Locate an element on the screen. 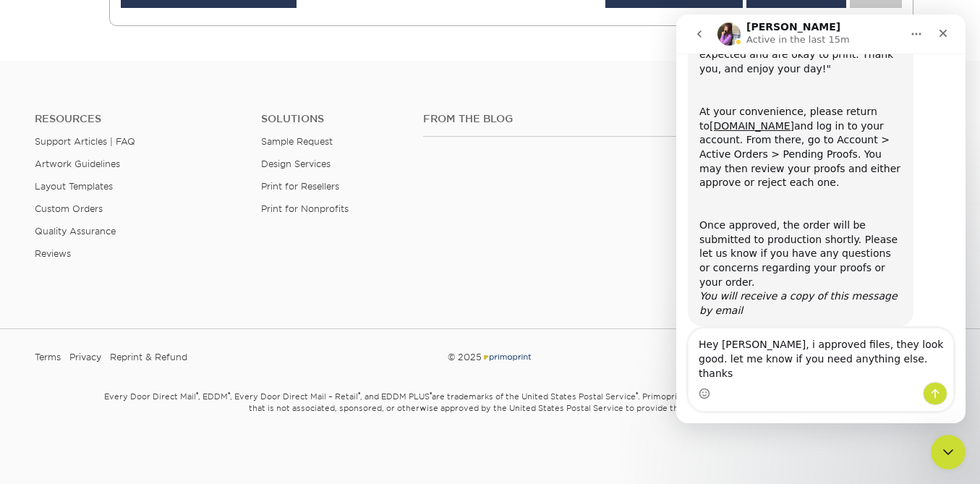 This screenshot has height=484, width=980. a: Design Services is located at coordinates (295, 163).